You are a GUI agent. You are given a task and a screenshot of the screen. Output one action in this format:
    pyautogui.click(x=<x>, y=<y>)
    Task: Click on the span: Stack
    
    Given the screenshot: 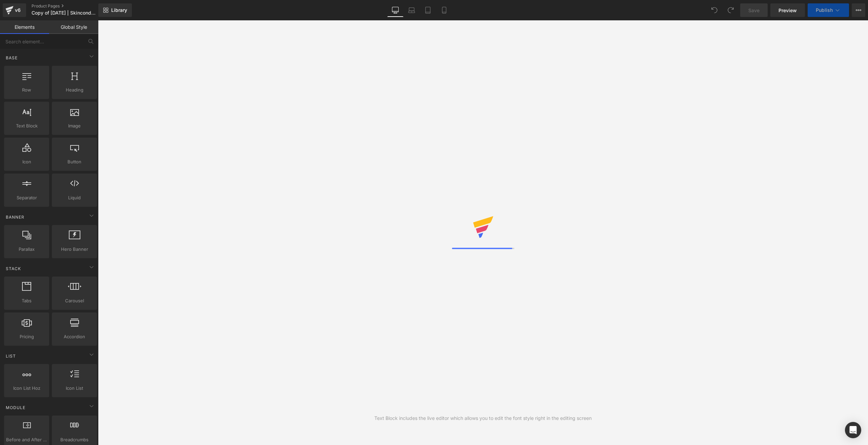 What is the action you would take?
    pyautogui.click(x=13, y=268)
    